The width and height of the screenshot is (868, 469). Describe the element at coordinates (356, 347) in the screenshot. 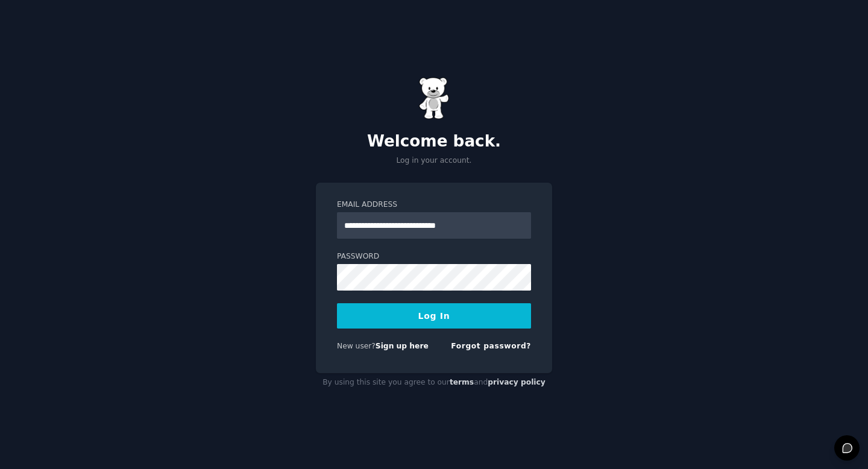

I see `span: New user?` at that location.